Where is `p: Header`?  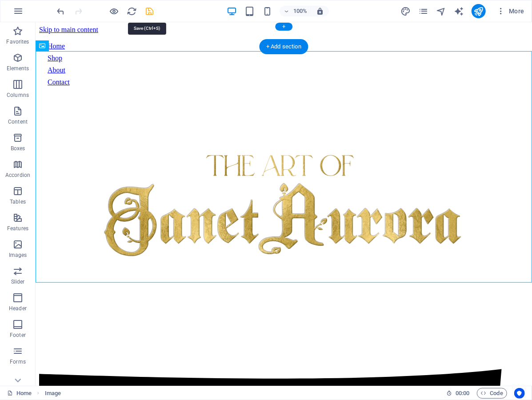 p: Header is located at coordinates (18, 308).